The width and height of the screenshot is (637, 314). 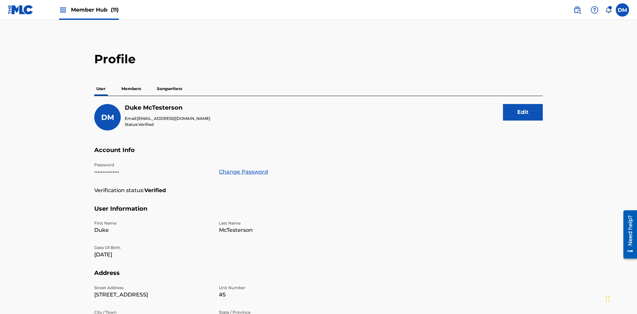 What do you see at coordinates (318, 213) in the screenshot?
I see `h5: User Information` at bounding box center [318, 213].